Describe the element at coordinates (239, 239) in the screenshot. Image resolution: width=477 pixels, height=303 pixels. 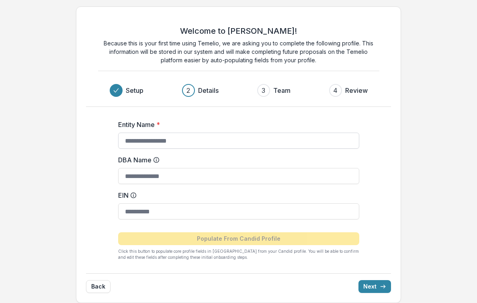
I see `button: Populate From Candid Profile` at that location.